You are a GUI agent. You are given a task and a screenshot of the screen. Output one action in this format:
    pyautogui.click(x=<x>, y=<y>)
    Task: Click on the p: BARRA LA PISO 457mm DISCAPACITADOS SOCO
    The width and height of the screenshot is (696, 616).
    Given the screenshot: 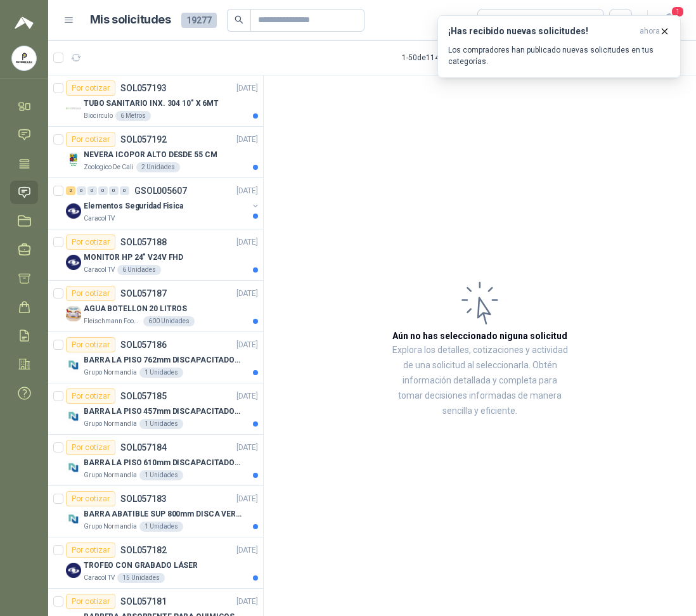 What is the action you would take?
    pyautogui.click(x=162, y=411)
    